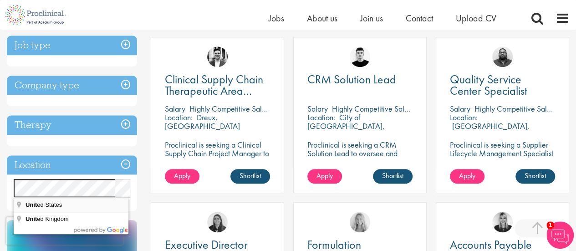 This screenshot has width=576, height=251. What do you see at coordinates (352, 79) in the screenshot?
I see `span: CRM Solution Lead` at bounding box center [352, 79].